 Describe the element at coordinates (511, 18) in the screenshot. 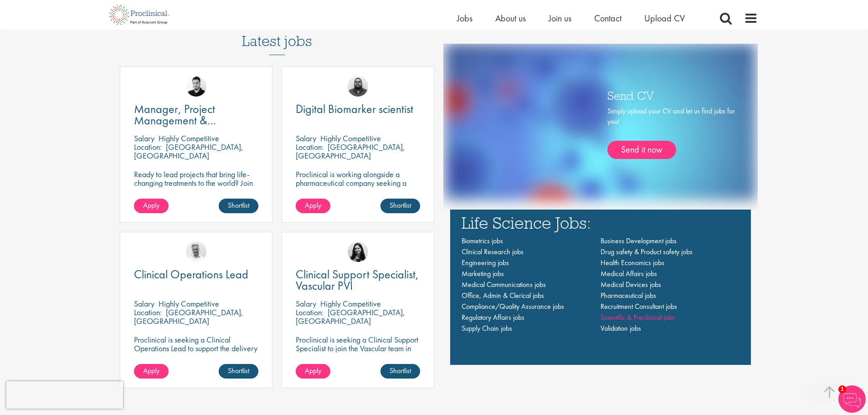

I see `a: About us` at that location.